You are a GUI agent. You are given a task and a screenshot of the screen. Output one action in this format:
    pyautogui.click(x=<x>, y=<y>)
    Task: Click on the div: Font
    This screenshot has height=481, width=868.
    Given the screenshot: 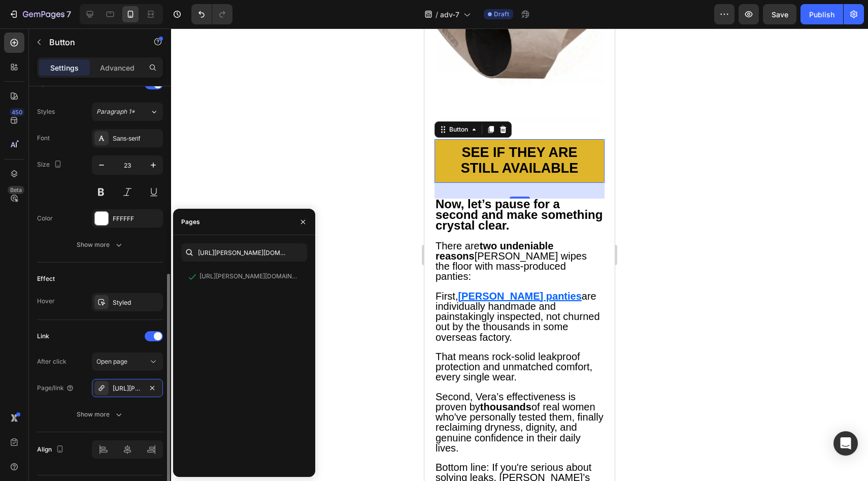 What is the action you would take?
    pyautogui.click(x=43, y=138)
    